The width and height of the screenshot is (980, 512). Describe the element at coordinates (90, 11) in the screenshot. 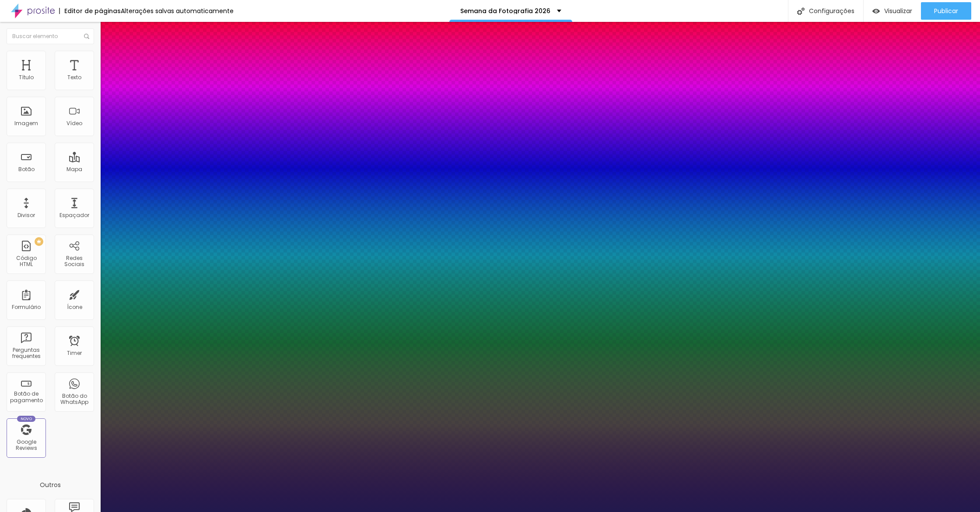

I see `div: Editor de páginas` at that location.